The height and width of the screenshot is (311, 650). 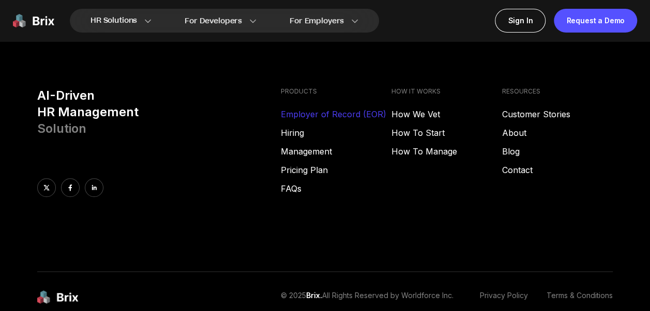 I want to click on img: brix, so click(x=58, y=297).